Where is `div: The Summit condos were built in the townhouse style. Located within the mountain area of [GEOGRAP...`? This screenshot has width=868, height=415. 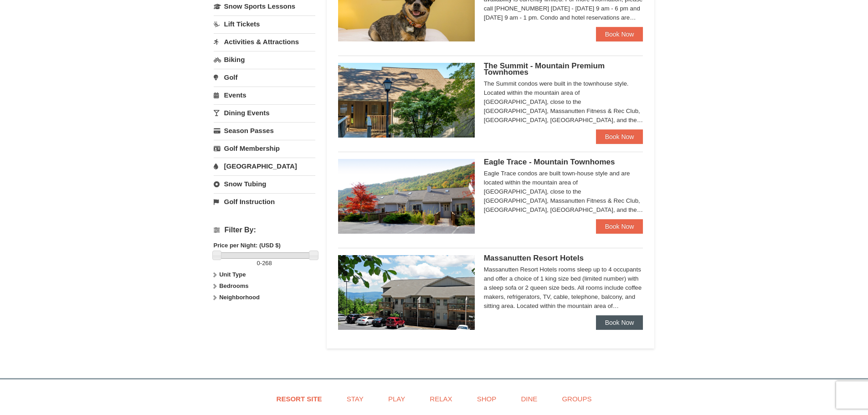
div: The Summit condos were built in the townhouse style. Located within the mountain area of [GEOGRAP... is located at coordinates (564, 102).